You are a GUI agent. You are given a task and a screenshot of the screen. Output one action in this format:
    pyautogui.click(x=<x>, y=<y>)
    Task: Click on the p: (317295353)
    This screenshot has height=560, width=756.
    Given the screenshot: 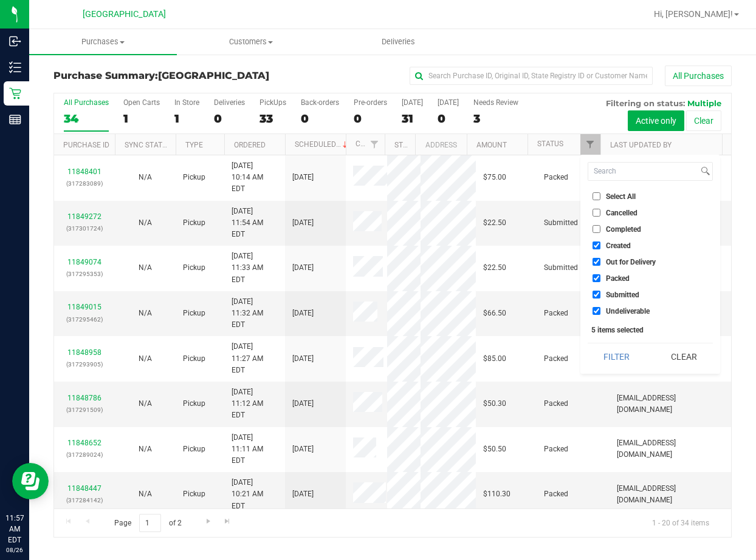 What is the action you would take?
    pyautogui.click(x=84, y=273)
    